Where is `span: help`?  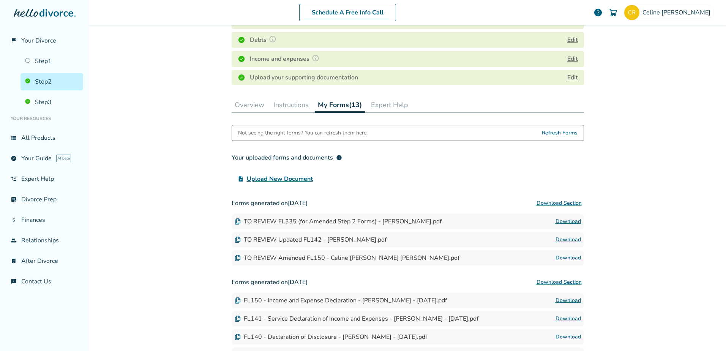 span: help is located at coordinates (598, 13).